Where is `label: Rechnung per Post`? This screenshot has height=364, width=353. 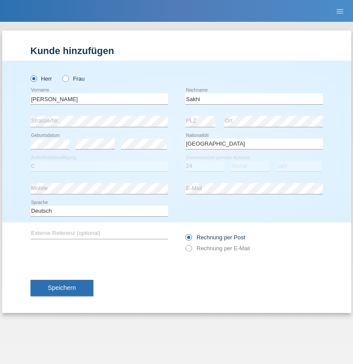
label: Rechnung per Post is located at coordinates (215, 237).